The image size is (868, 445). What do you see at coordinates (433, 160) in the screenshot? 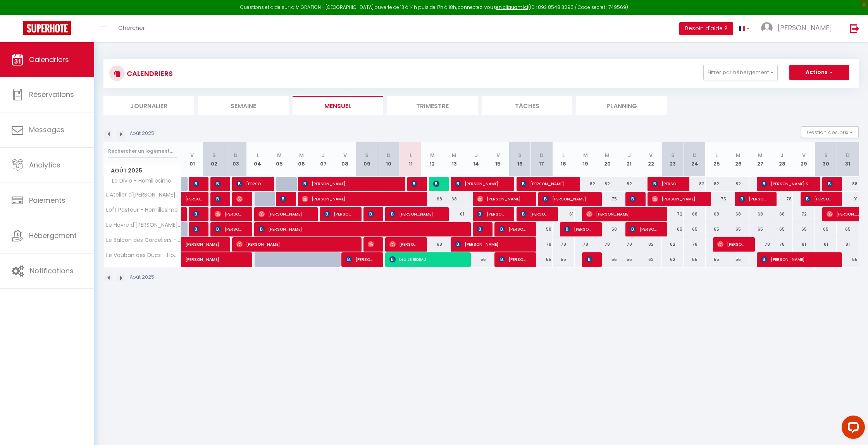
I see `th: 12` at bounding box center [433, 160].